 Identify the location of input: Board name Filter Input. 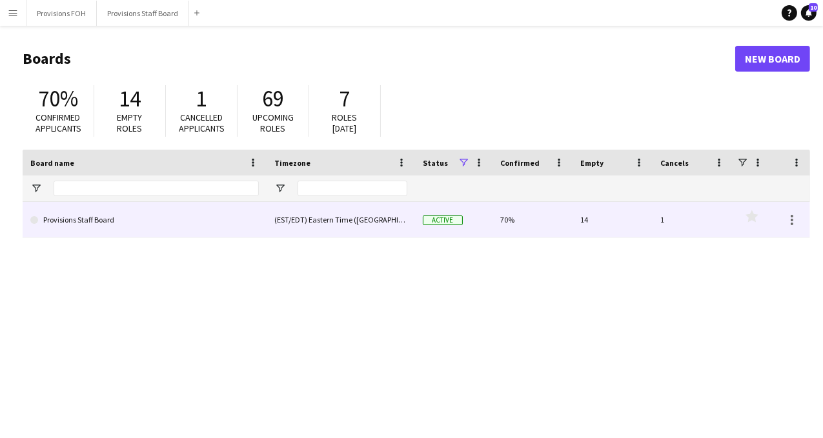
(156, 188).